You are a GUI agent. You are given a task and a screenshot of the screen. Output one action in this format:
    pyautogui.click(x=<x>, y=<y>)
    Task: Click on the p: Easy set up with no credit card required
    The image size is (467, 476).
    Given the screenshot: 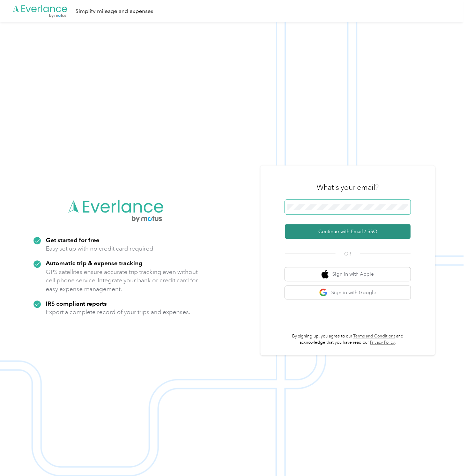 What is the action you would take?
    pyautogui.click(x=100, y=249)
    